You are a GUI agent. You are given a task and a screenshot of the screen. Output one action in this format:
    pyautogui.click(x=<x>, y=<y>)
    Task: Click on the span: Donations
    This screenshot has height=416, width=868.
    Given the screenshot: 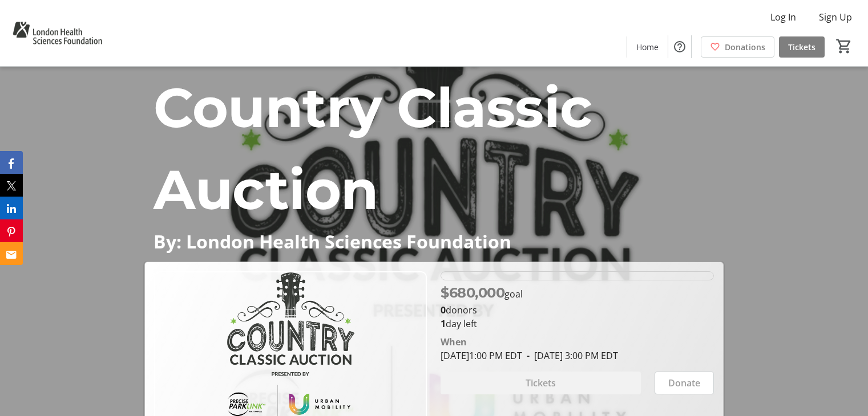 What is the action you would take?
    pyautogui.click(x=745, y=47)
    